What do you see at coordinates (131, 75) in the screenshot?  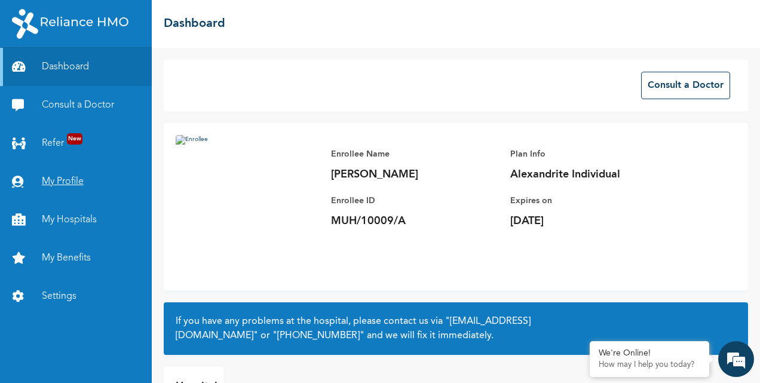 I see `div: Chat with us now` at bounding box center [131, 75].